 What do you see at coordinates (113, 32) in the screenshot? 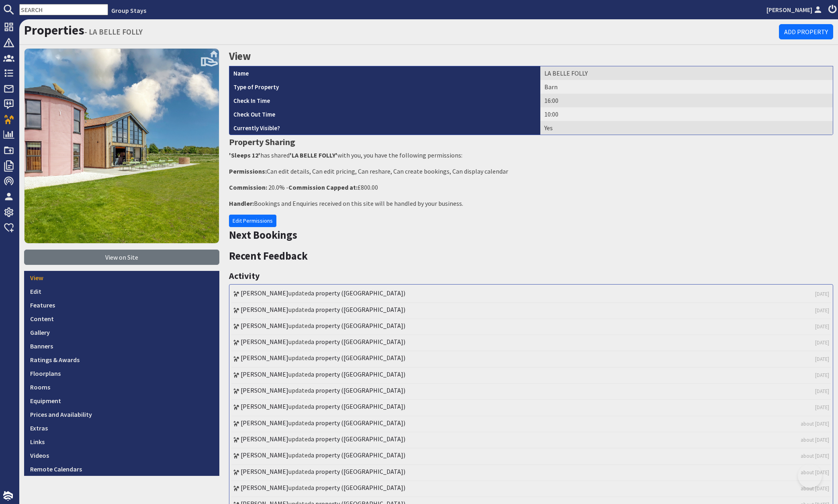
I see `small: - LA BELLE FOLLY` at bounding box center [113, 32].